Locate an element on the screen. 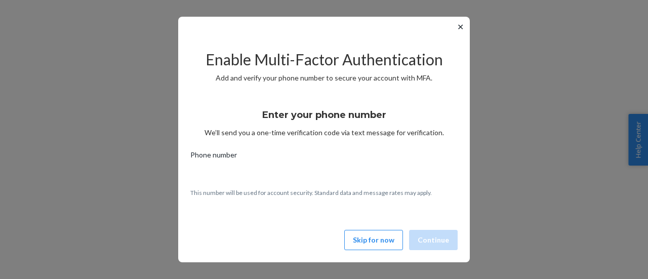  h2: Enable Multi-Factor Authentication is located at coordinates (324, 59).